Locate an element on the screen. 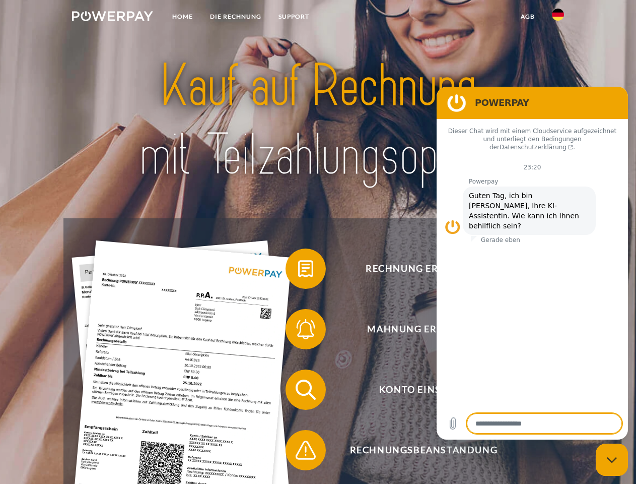 The height and width of the screenshot is (484, 636). a: DIE RECHNUNG is located at coordinates (236, 17).